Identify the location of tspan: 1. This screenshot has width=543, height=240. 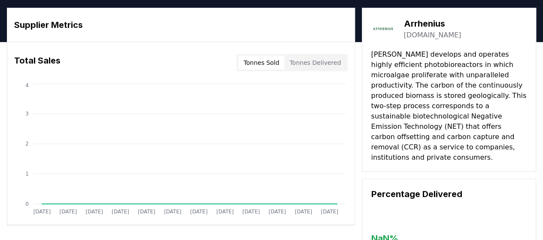
(27, 174).